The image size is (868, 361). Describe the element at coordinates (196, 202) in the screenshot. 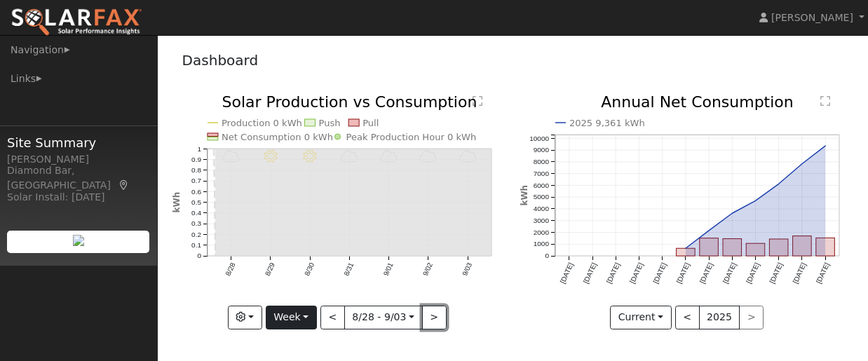

I see `text: 0.5` at that location.